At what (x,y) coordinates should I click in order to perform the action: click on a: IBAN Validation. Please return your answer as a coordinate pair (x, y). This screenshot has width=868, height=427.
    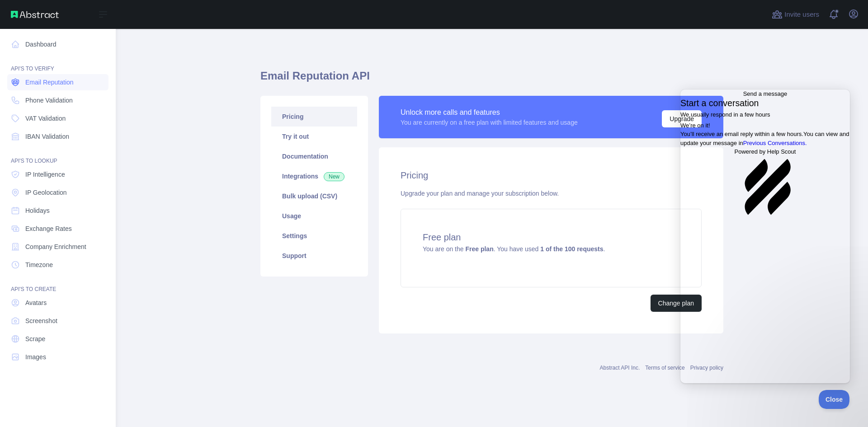
    Looking at the image, I should click on (58, 137).